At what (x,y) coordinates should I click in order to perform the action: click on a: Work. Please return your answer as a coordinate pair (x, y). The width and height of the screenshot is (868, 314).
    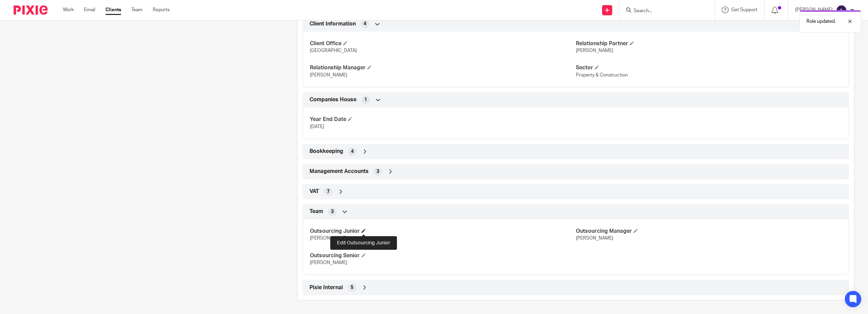
    Looking at the image, I should click on (69, 9).